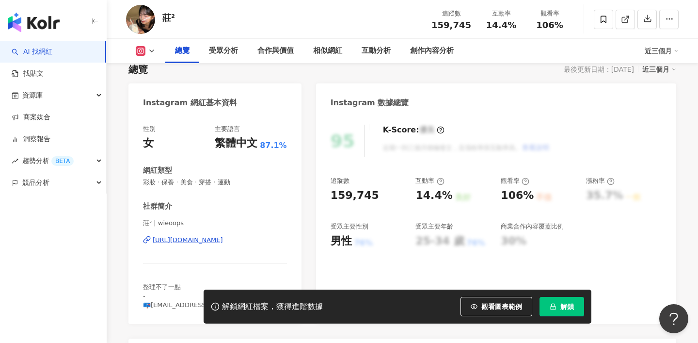 The height and width of the screenshot is (343, 698). I want to click on span: 106%, so click(550, 25).